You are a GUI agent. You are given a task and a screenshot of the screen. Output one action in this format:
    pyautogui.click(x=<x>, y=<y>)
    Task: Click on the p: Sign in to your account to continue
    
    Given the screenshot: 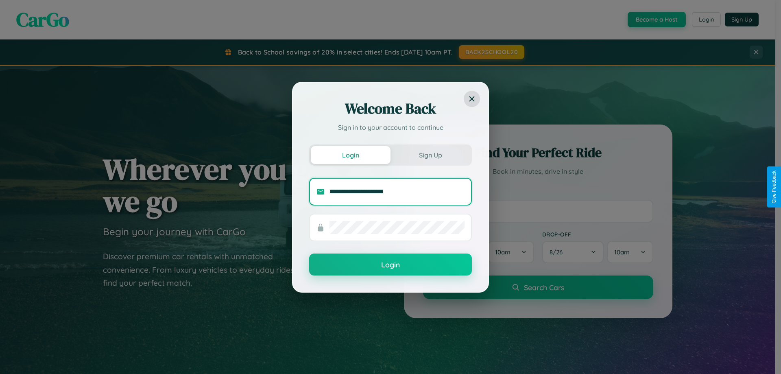 What is the action you would take?
    pyautogui.click(x=391, y=127)
    